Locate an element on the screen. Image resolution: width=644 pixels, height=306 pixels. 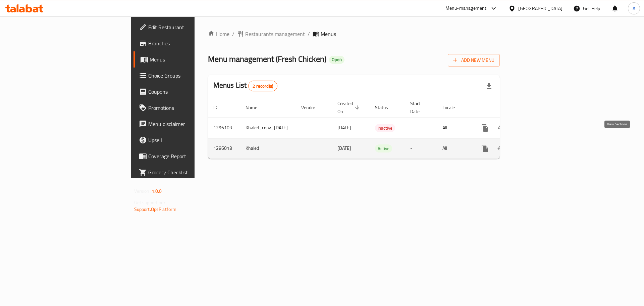
span: Coupons is located at coordinates (191, 92).